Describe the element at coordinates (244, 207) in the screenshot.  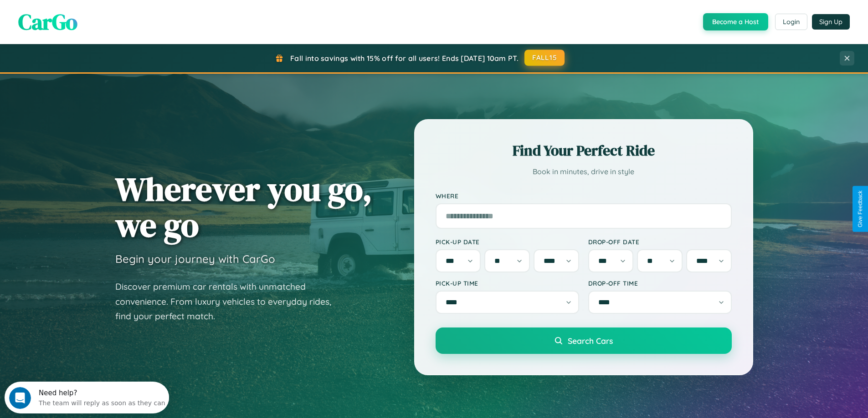
I see `h1: Wherever you go, we go` at that location.